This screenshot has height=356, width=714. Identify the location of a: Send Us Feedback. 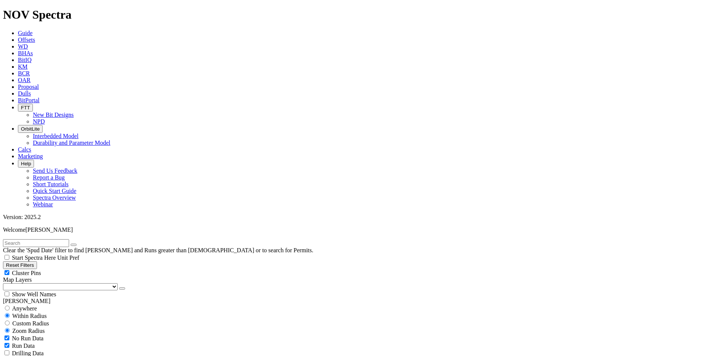
(55, 171).